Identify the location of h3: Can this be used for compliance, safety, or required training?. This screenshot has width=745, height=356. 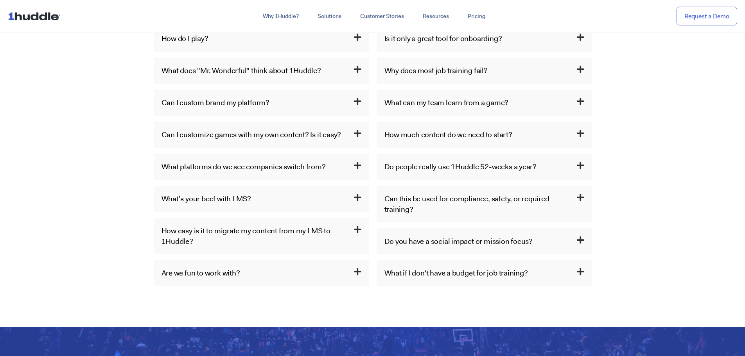
(484, 204).